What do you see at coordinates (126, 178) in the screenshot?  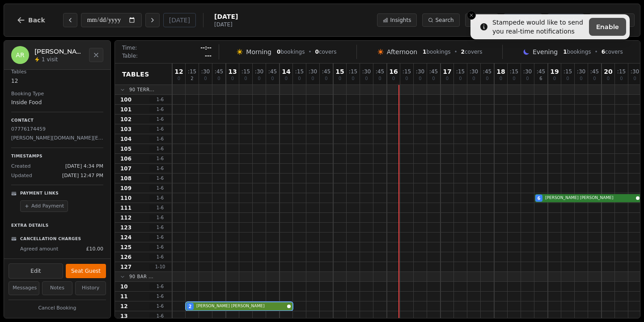 I see `span: 108` at bounding box center [126, 178].